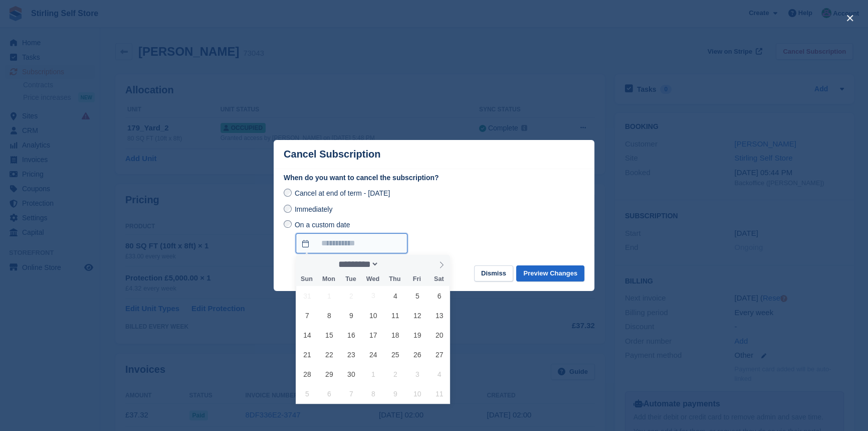 This screenshot has height=431, width=868. I want to click on span: September 13, 2025, so click(439, 315).